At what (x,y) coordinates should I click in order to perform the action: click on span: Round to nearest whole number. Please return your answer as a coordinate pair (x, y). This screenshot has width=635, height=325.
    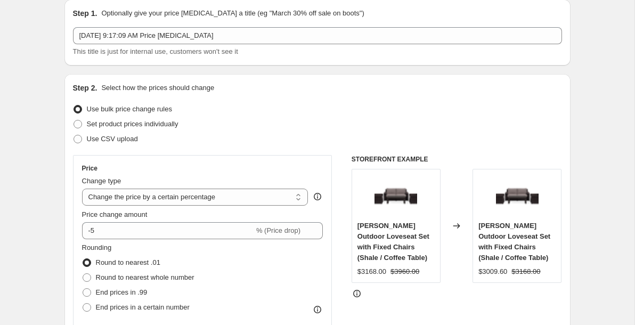
    Looking at the image, I should click on (145, 277).